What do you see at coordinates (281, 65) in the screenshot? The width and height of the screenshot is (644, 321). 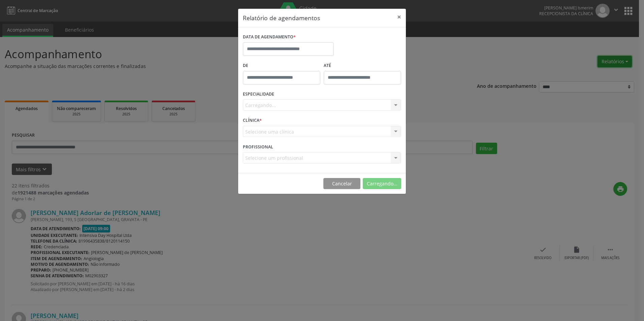 I see `label: De` at bounding box center [281, 65].